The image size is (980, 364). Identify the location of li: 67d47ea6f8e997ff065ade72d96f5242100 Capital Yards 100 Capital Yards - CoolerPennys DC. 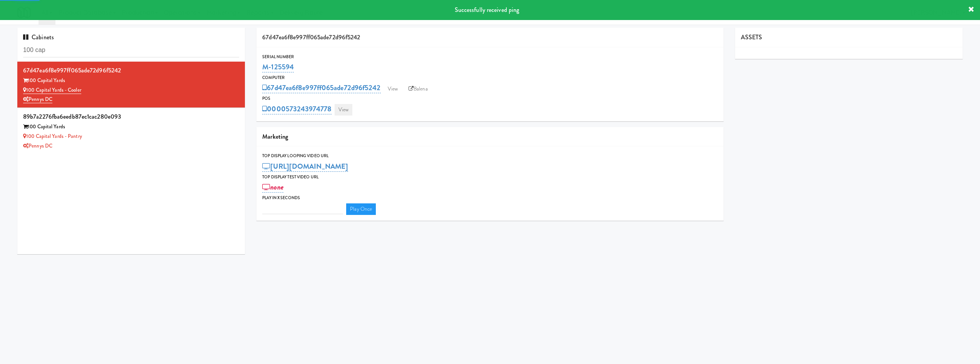
(131, 85).